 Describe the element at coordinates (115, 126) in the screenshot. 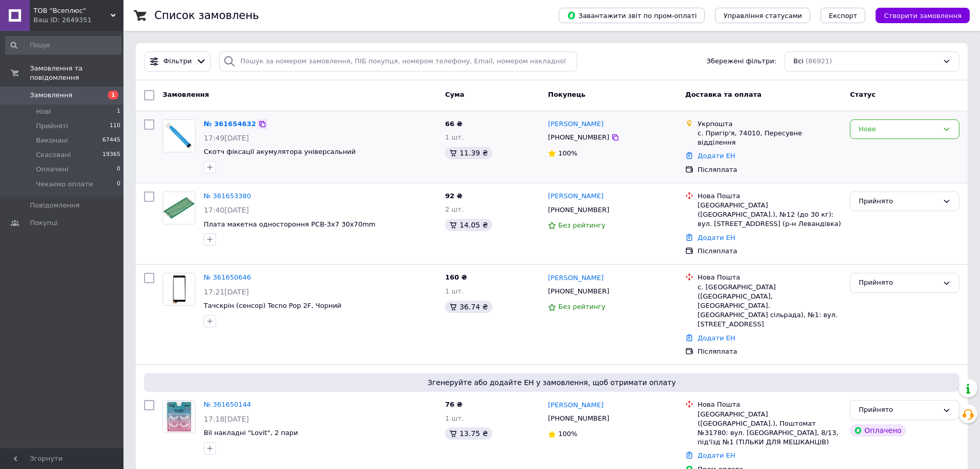

I see `span: 110` at that location.